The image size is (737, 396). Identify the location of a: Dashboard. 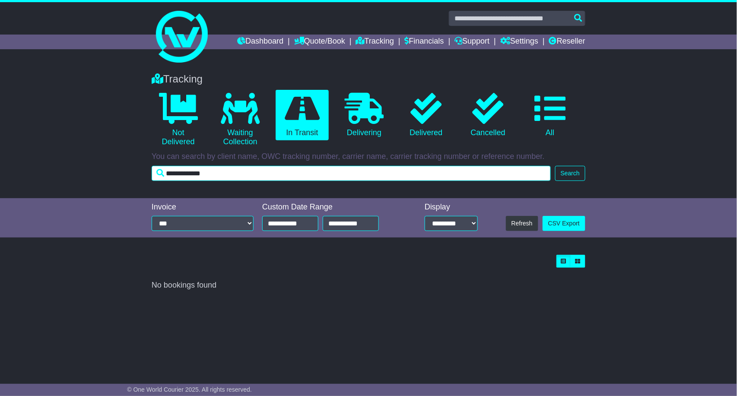
(260, 42).